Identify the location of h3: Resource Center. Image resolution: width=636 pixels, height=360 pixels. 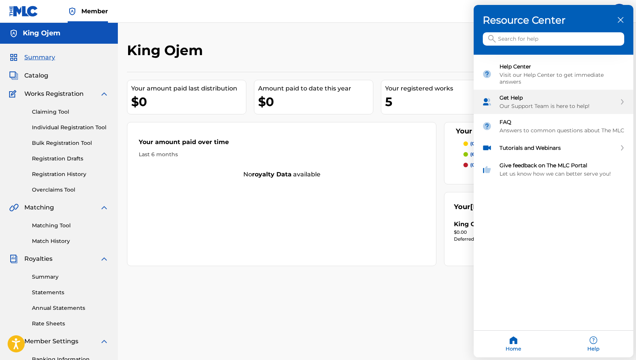
(554, 20).